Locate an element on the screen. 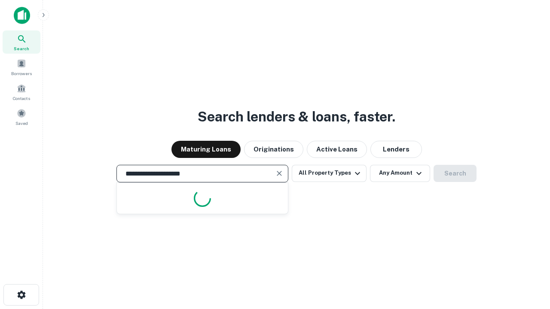 The width and height of the screenshot is (550, 309). a: Saved is located at coordinates (21, 117).